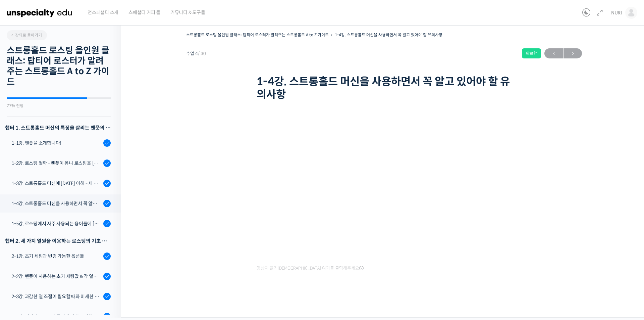  What do you see at coordinates (57, 256) in the screenshot?
I see `div: 2-1강. 초기 세팅과 변경 가능한 옵션들` at bounding box center [57, 256].